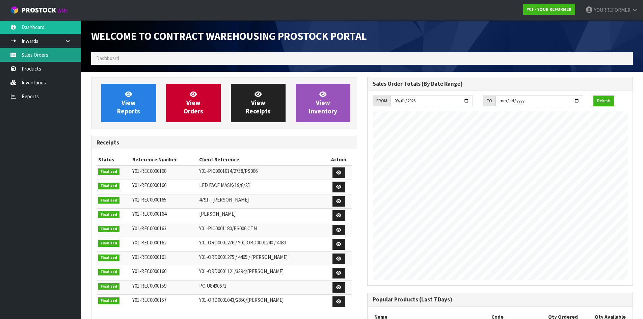 The height and width of the screenshot is (319, 643). I want to click on span: View Receipts, so click(258, 103).